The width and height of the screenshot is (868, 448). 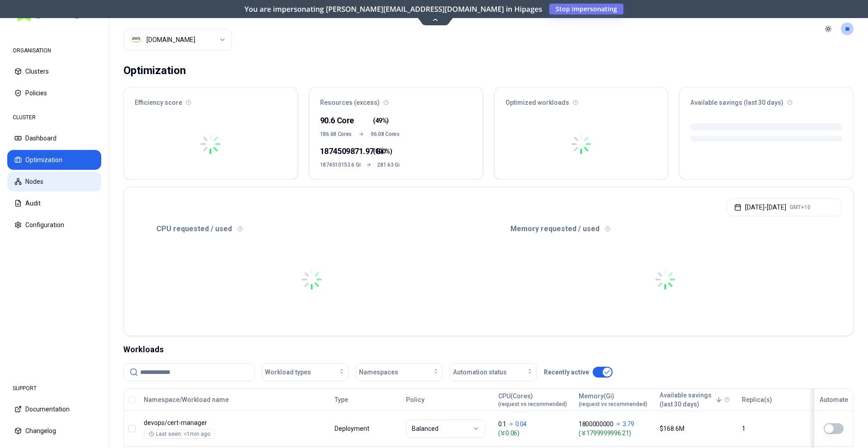 I want to click on button: Workload types, so click(x=305, y=373).